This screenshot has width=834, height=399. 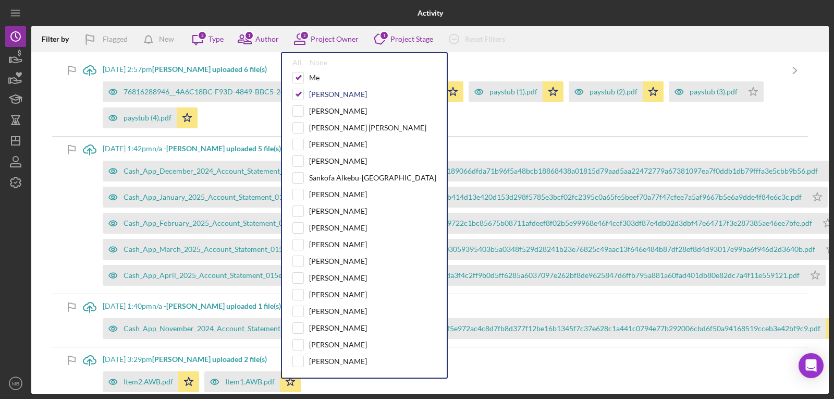 What do you see at coordinates (714, 92) in the screenshot?
I see `div: paystub (3).pdf` at bounding box center [714, 92].